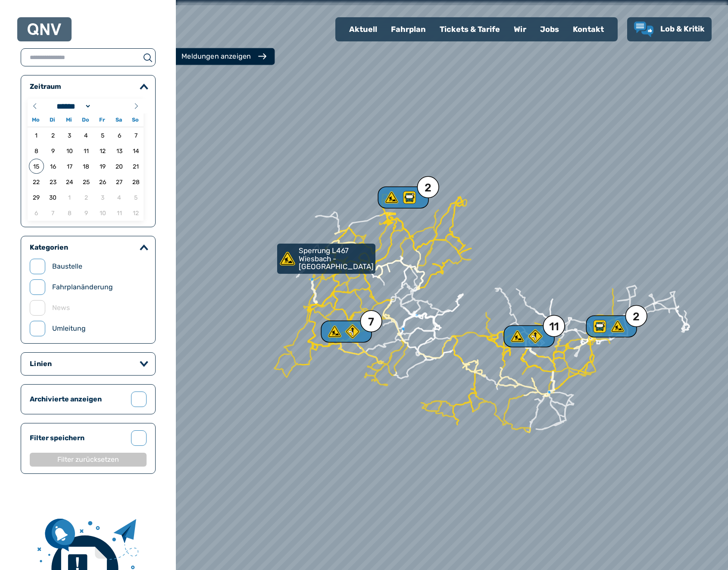 The height and width of the screenshot is (570, 728). Describe the element at coordinates (67, 266) in the screenshot. I see `label: Baustelle` at that location.